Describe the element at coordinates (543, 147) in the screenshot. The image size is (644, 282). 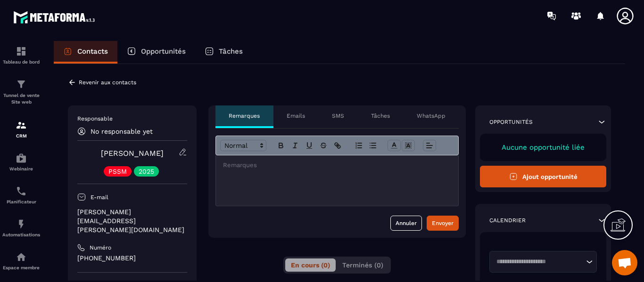
I see `p: Aucune opportunité liée` at that location.